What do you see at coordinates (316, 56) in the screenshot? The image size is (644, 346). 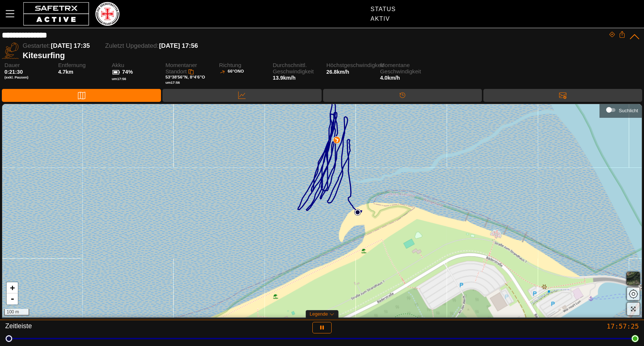 I see `div: Kitesurfing` at bounding box center [316, 56].